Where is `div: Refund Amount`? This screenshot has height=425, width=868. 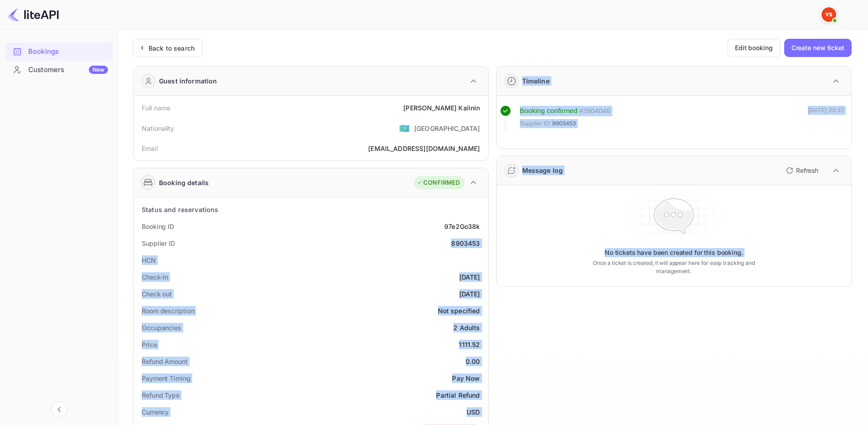
div: Refund Amount is located at coordinates (164, 361).